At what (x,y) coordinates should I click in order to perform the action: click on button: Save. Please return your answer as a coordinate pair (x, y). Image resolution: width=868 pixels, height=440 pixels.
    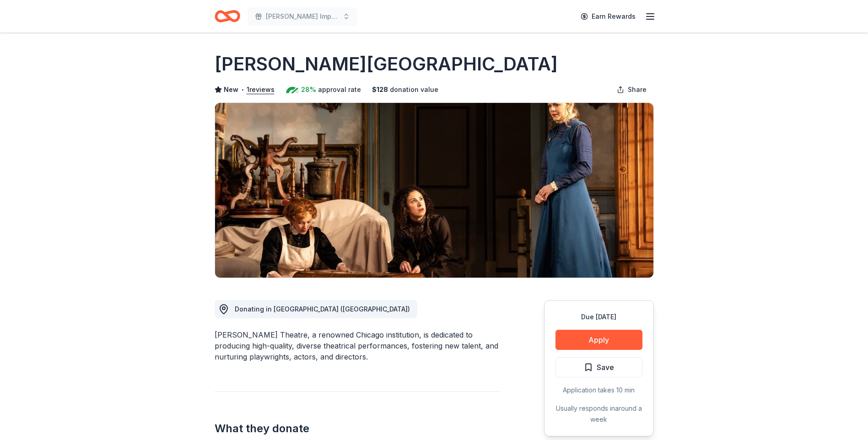
    Looking at the image, I should click on (599, 367).